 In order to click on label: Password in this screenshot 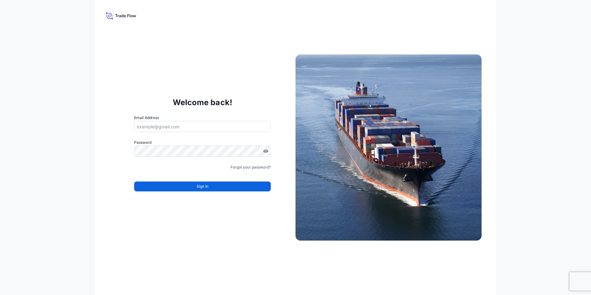, I will do `click(202, 142)`.